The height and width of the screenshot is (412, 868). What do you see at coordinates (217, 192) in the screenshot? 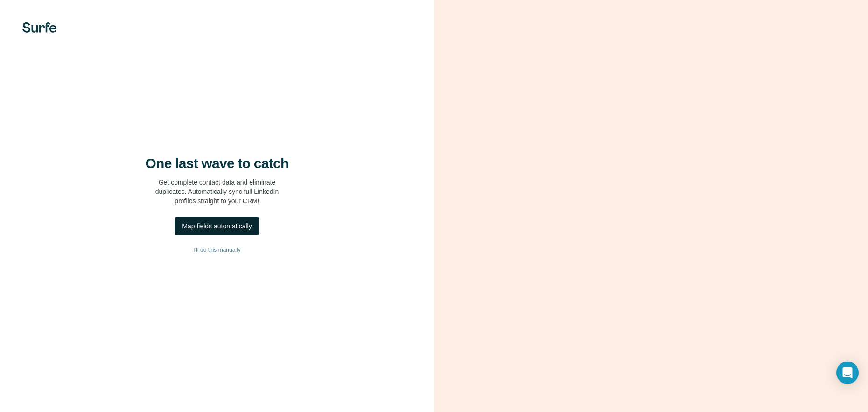
I see `p: Get complete contact data and eliminate duplicates. Automatically sync full LinkedIn profiles str...` at bounding box center [217, 192].